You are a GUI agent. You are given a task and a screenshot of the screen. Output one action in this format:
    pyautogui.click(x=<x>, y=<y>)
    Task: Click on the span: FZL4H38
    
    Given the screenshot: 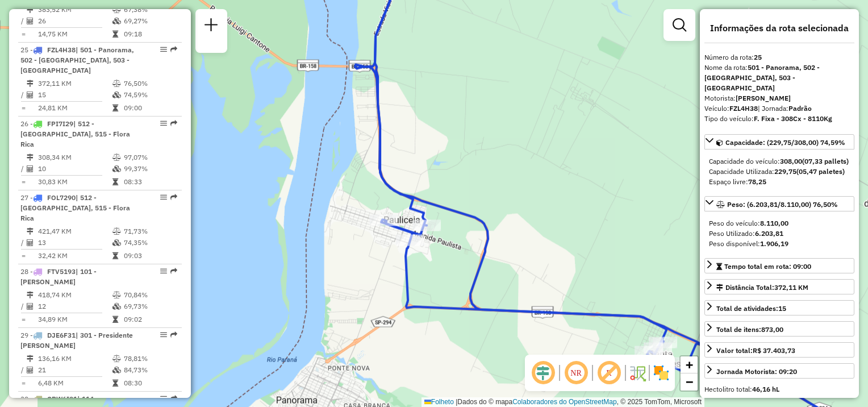 What is the action you would take?
    pyautogui.click(x=61, y=50)
    